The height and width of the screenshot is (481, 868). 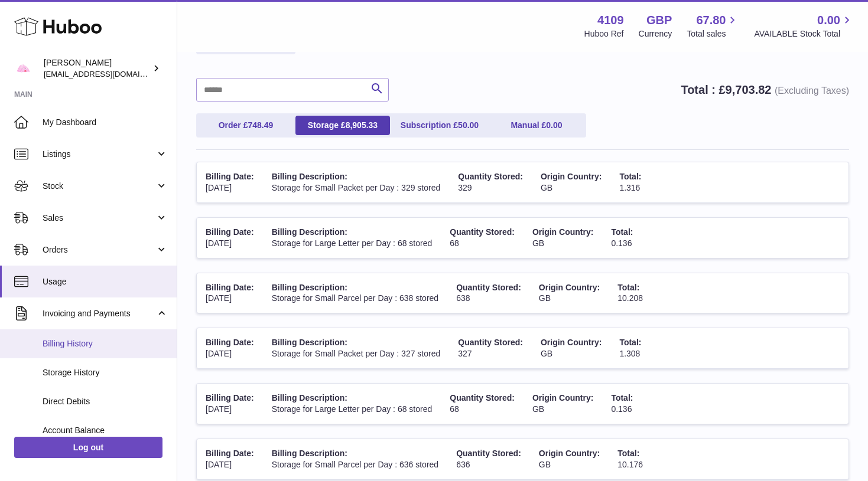 What do you see at coordinates (99, 250) in the screenshot?
I see `span: Orders` at bounding box center [99, 250].